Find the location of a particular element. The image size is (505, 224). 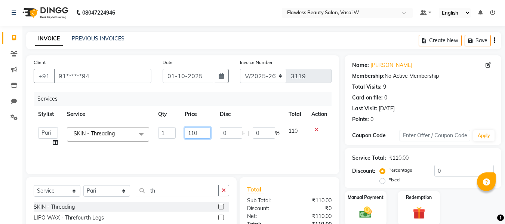

button: +91 is located at coordinates (44, 76).